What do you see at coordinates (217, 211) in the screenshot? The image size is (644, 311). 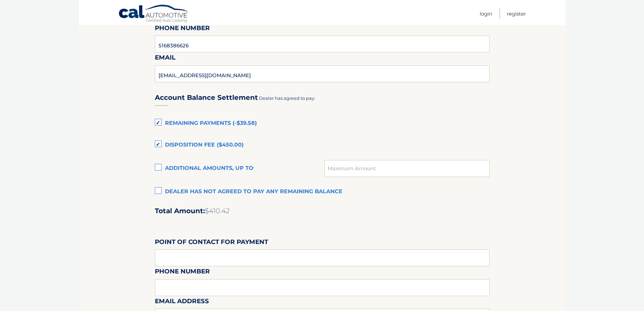 I see `span: $410.42` at bounding box center [217, 211].